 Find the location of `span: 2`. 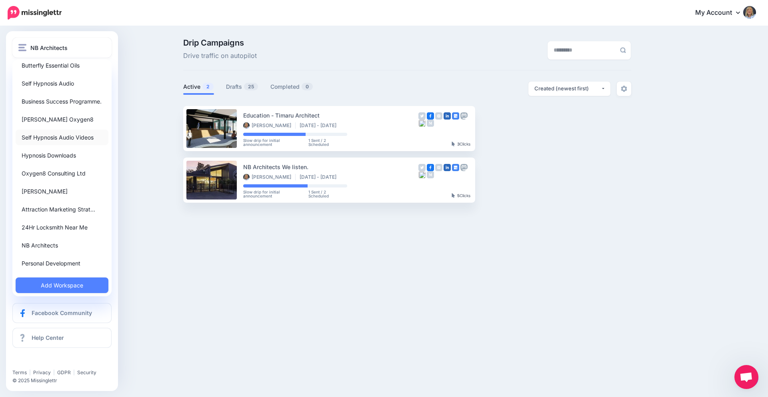

span: 2 is located at coordinates (208, 86).